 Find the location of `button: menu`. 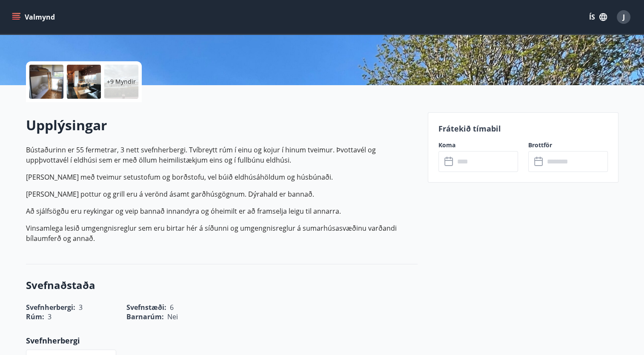

button: menu is located at coordinates (34, 17).